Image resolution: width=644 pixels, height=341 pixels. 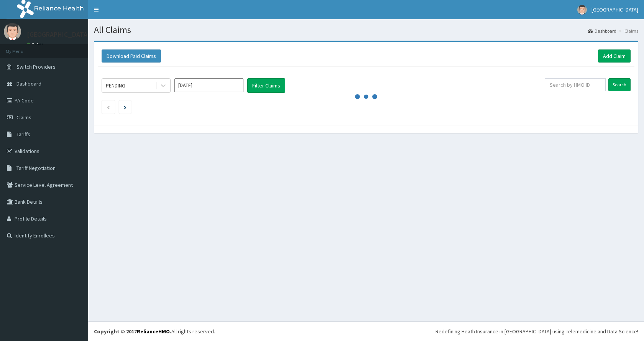 I want to click on footer: All rights reserved., so click(x=366, y=331).